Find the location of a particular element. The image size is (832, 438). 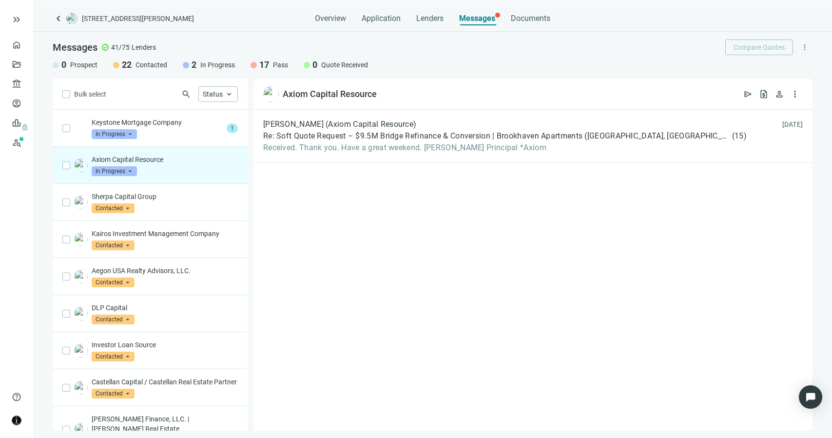

button: keyboard_double_arrow_right is located at coordinates (17, 19).